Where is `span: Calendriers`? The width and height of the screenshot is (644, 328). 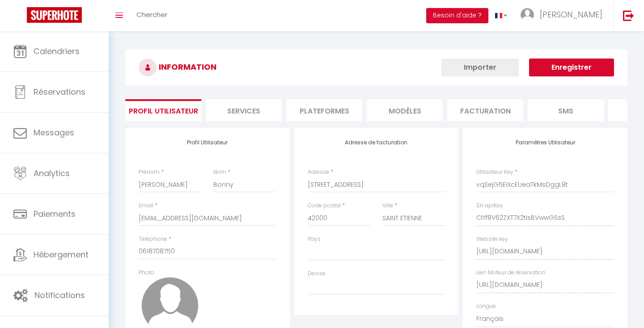 span: Calendriers is located at coordinates (57, 51).